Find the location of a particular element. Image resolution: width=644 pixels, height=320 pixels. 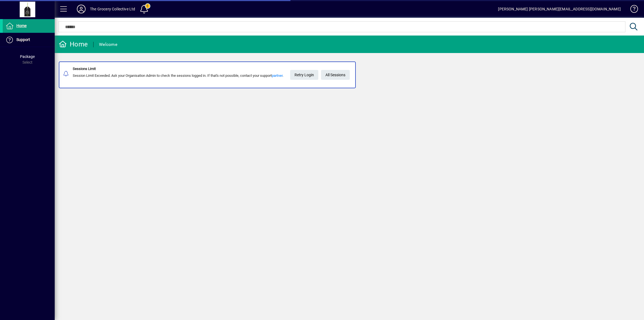

div: Welcome is located at coordinates (108, 44).